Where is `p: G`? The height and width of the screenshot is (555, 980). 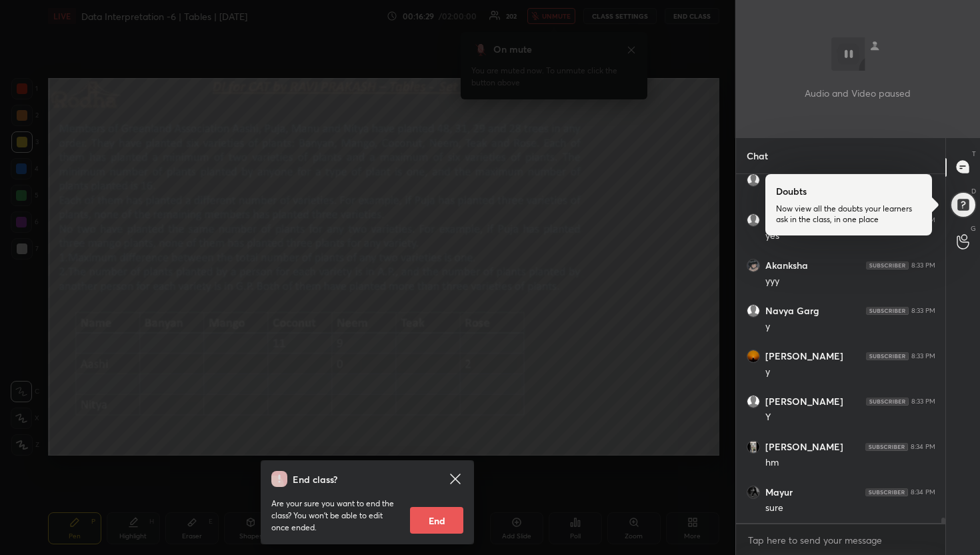 p: G is located at coordinates (973, 228).